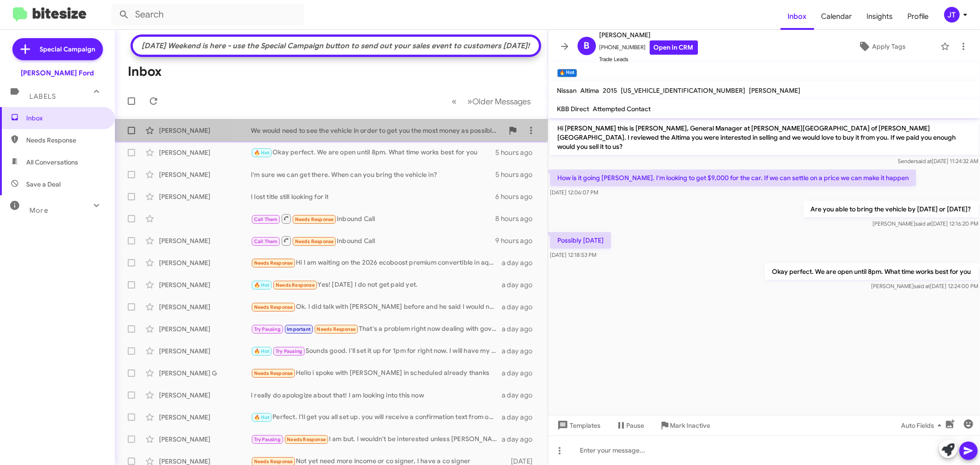 The width and height of the screenshot is (980, 465). Describe the element at coordinates (690, 425) in the screenshot. I see `span: Mark Inactive` at that location.